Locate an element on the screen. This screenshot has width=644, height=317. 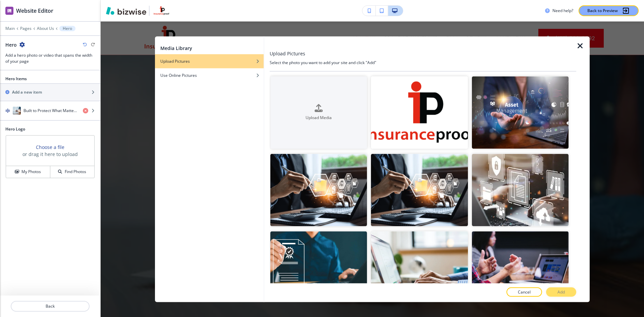
button: Upload Pictures is located at coordinates (209, 61).